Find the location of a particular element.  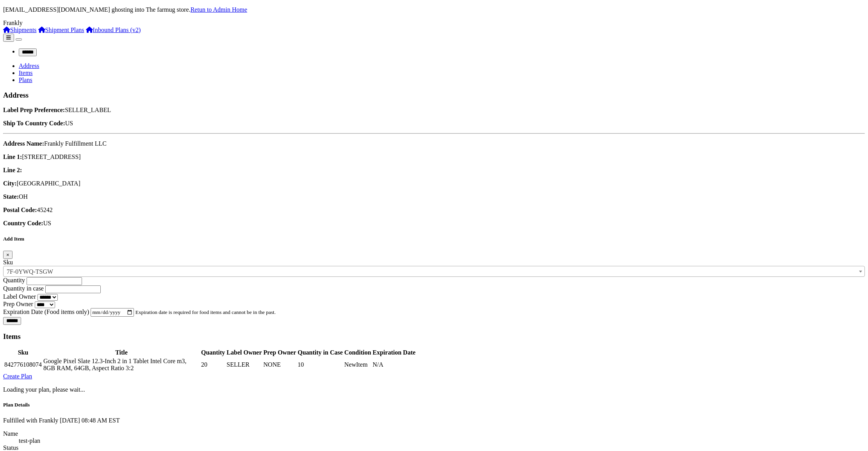

th: Quantity is located at coordinates (212, 352).